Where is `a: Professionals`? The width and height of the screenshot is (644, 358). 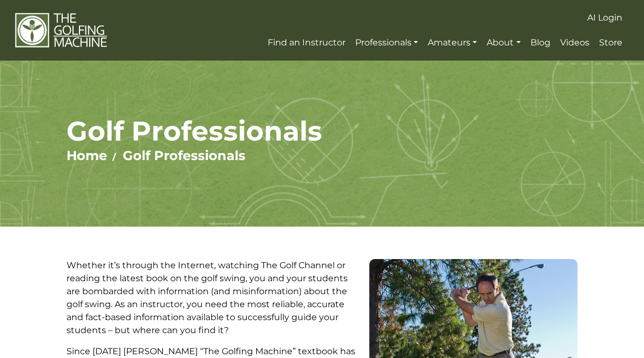
a: Professionals is located at coordinates (387, 43).